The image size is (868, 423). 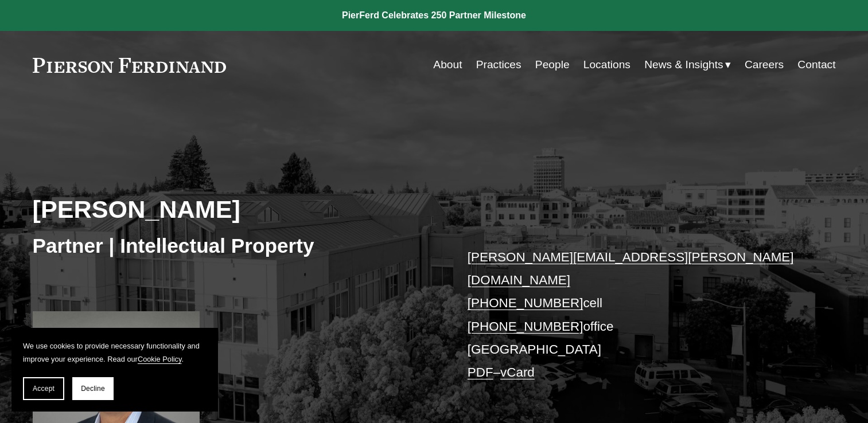 I want to click on a: Contact, so click(x=816, y=65).